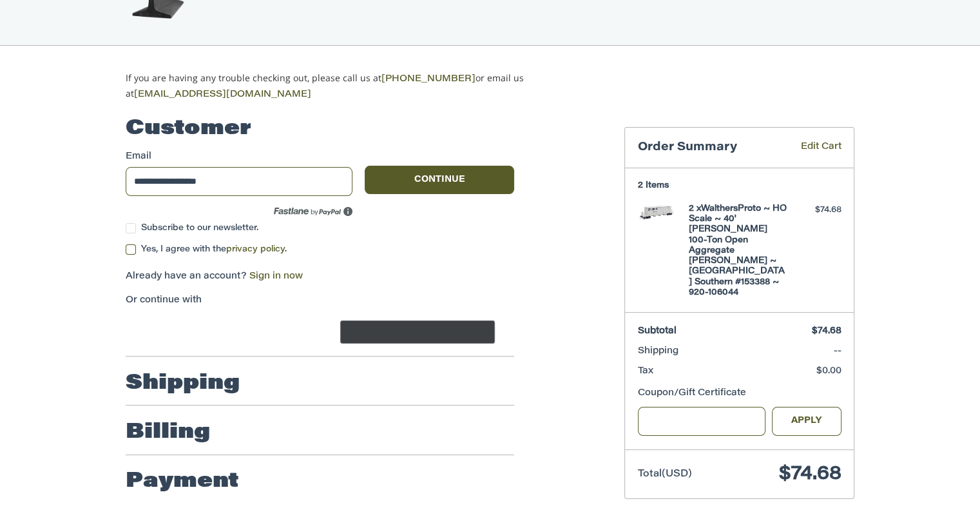 The height and width of the screenshot is (510, 980). What do you see at coordinates (168, 432) in the screenshot?
I see `h2: Billing` at bounding box center [168, 432].